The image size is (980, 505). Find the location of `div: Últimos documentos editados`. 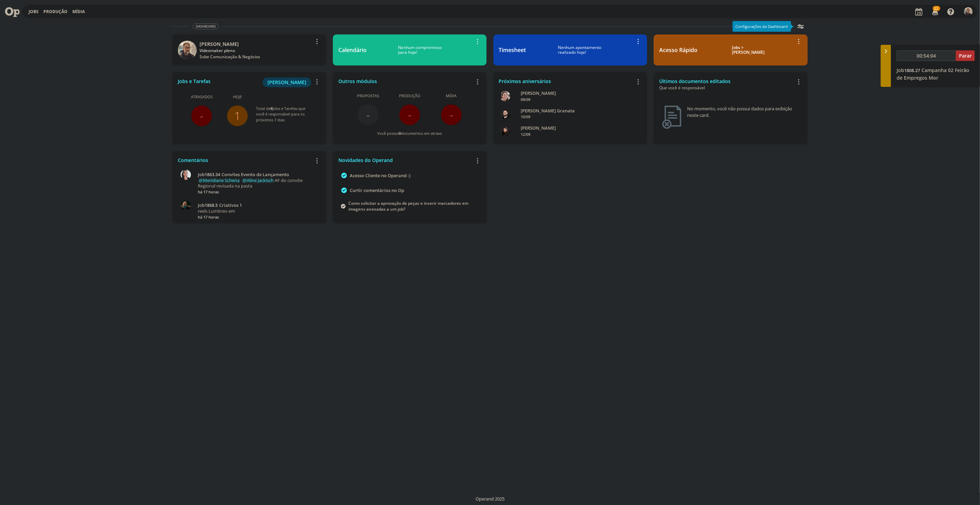

div: Últimos documentos editados is located at coordinates (726, 84).